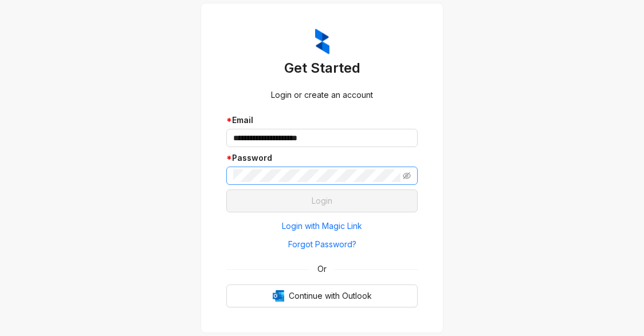 Image resolution: width=644 pixels, height=336 pixels. What do you see at coordinates (322, 244) in the screenshot?
I see `span: Forgot Password?` at bounding box center [322, 244].